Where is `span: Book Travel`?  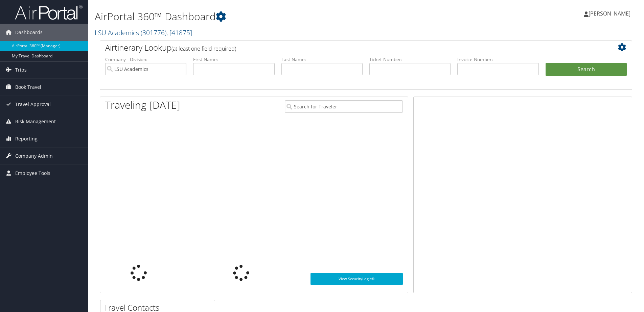 span: Book Travel is located at coordinates (28, 87).